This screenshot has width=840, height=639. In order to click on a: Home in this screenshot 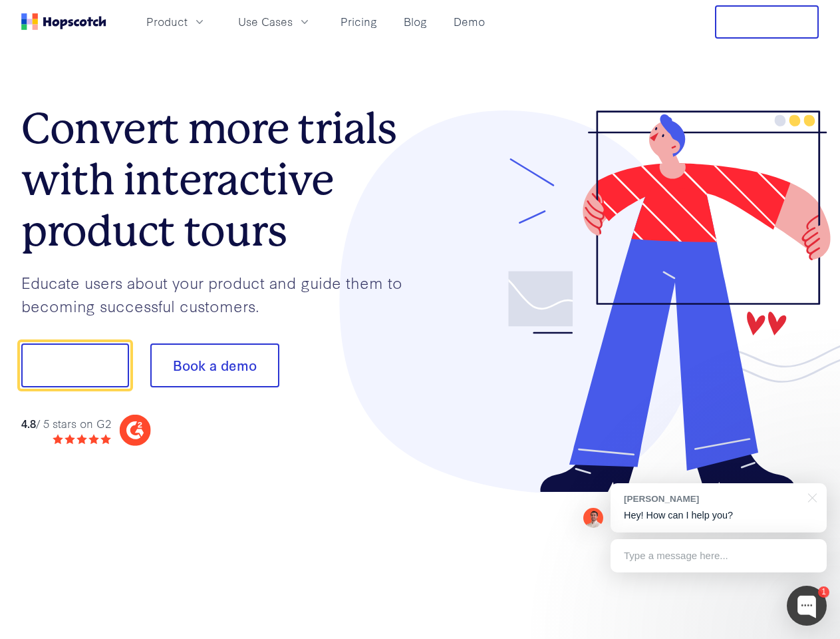, I will do `click(64, 22)`.